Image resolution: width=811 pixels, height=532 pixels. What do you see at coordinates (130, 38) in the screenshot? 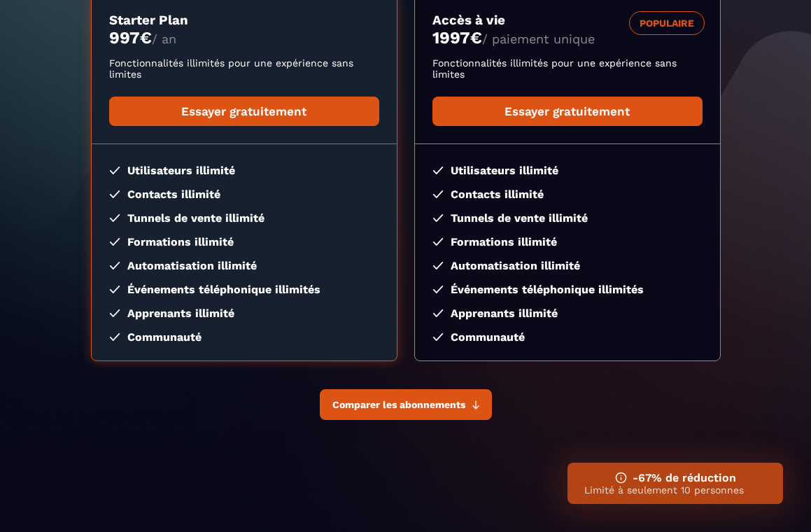
I see `money: 997` at bounding box center [130, 38].